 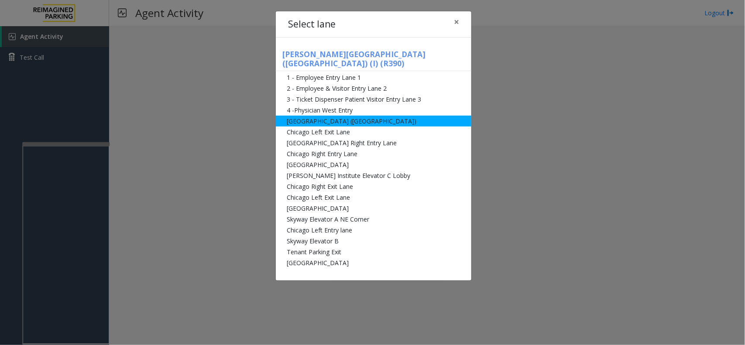 I want to click on li: 2 - Employee & Visitor Entry Lane 2, so click(x=374, y=88).